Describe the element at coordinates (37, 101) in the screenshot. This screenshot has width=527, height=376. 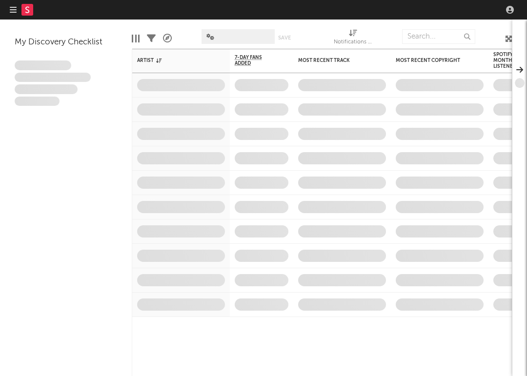
I see `span: Aliquam viverra` at that location.